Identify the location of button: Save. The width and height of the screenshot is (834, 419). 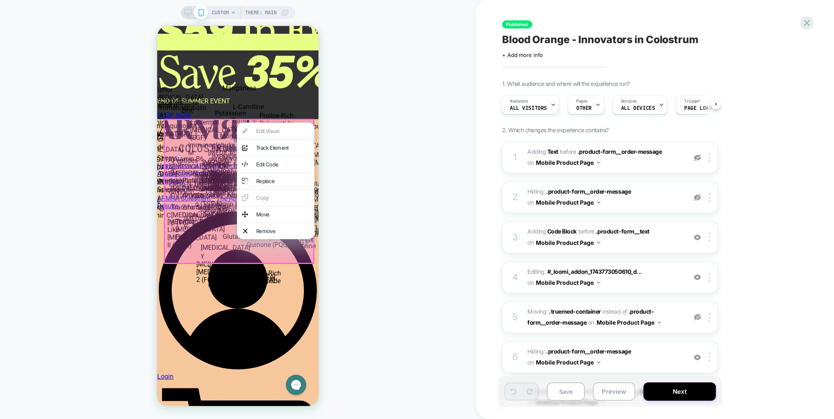
(566, 392).